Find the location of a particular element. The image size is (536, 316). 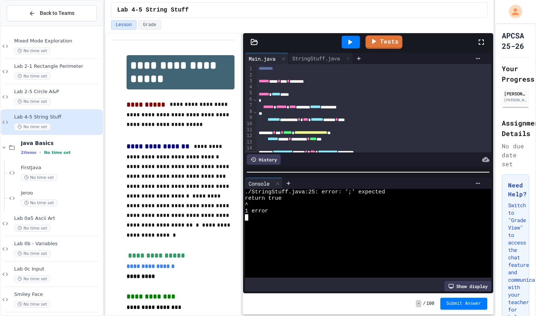

div: 12 is located at coordinates (249, 136).